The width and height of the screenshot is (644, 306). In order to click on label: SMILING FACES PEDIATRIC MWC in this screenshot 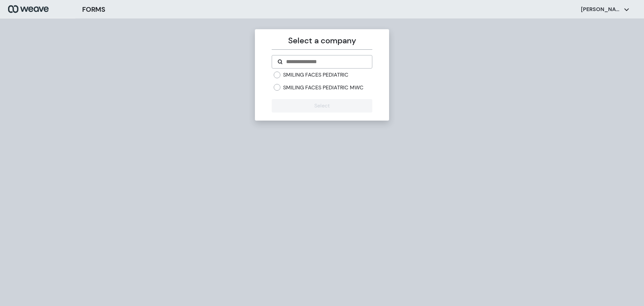, I will do `click(323, 87)`.